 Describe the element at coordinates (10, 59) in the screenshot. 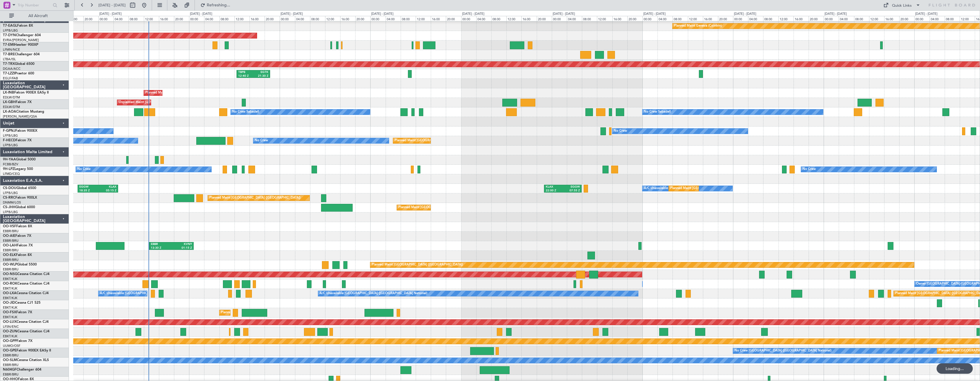

I see `a: LTBA/ISL` at that location.